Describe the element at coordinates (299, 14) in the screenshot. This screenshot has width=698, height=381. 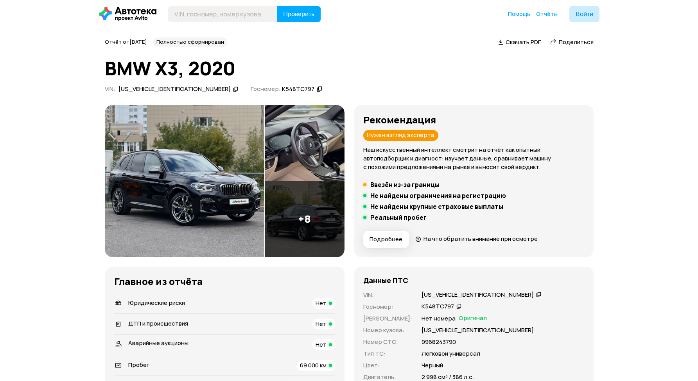
I see `button: Проверить` at that location.